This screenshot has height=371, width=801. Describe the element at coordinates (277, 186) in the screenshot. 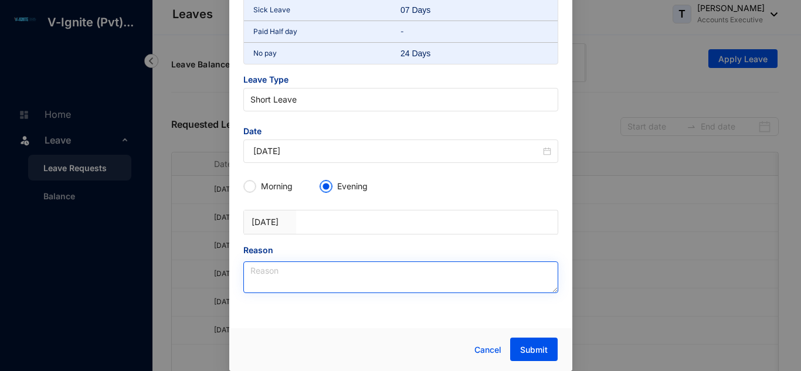

I see `p: Morning` at that location.